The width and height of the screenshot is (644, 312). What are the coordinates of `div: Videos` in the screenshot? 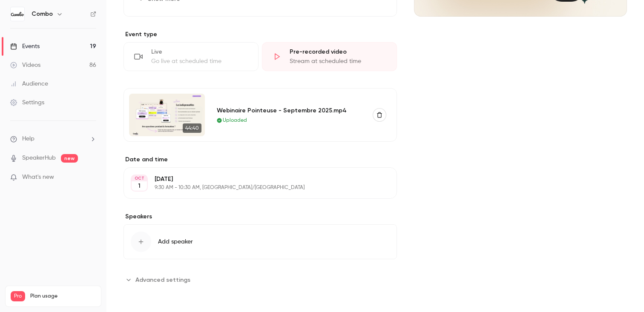 It's located at (25, 66).